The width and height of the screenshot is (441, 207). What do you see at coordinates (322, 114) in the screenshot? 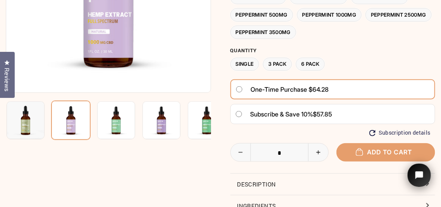
I see `span: $57.85` at bounding box center [322, 114].